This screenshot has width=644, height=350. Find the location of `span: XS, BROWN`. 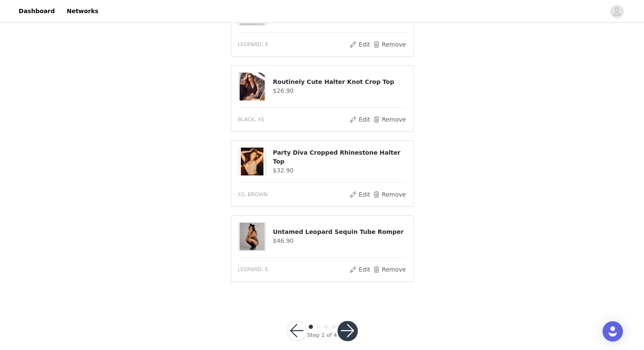

span: XS, BROWN is located at coordinates (253, 194).